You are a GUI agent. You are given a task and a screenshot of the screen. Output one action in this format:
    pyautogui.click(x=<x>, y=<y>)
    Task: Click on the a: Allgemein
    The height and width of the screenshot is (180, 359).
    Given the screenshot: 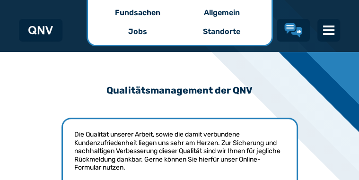 What is the action you would take?
    pyautogui.click(x=222, y=13)
    